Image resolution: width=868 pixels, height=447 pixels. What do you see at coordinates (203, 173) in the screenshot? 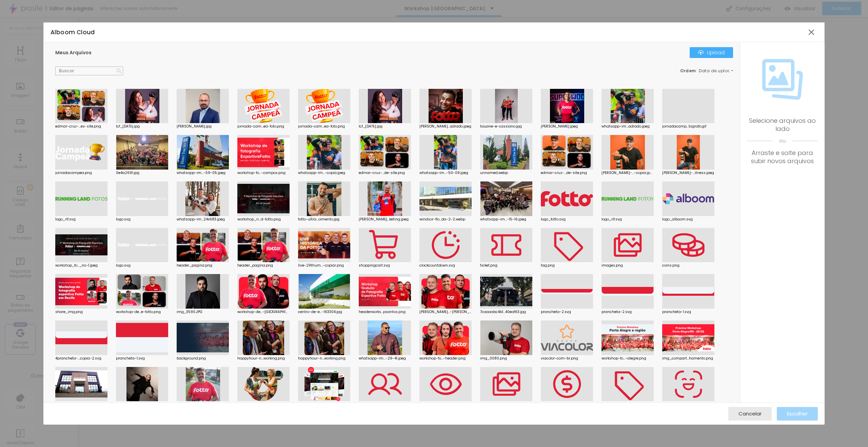
I see `div: whatsapp-im...-59-05.jpeg` at bounding box center [203, 173].